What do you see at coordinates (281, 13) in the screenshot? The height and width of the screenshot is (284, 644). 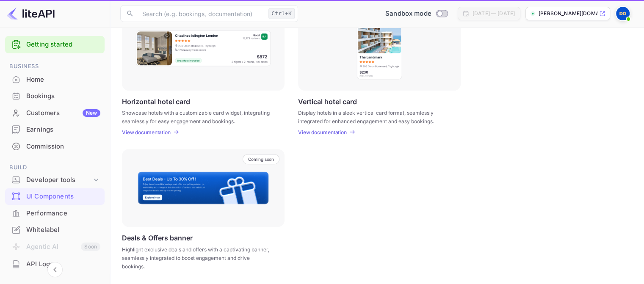 I see `div: Ctrl+K` at bounding box center [281, 13].